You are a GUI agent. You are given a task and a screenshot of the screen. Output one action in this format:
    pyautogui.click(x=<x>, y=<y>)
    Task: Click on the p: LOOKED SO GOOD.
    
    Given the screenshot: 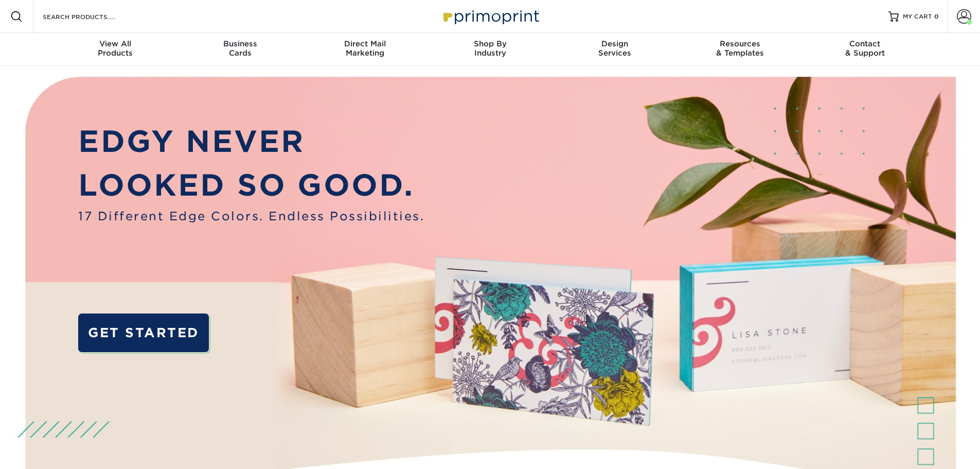 What is the action you would take?
    pyautogui.click(x=251, y=186)
    